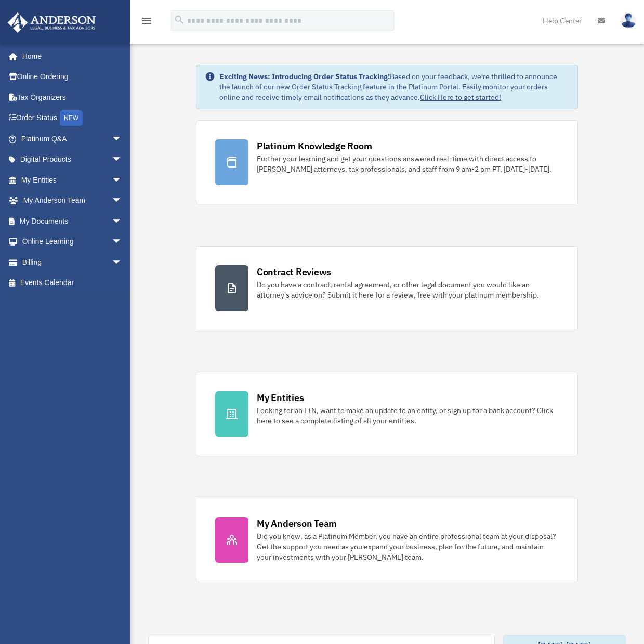 The height and width of the screenshot is (644, 644). Describe the element at coordinates (179, 20) in the screenshot. I see `i: search` at that location.